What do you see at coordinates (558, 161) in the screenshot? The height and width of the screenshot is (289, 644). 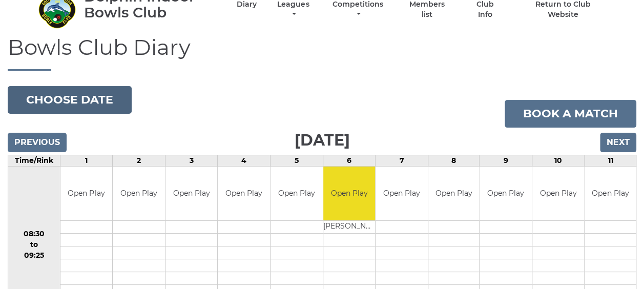 I see `td: 10` at bounding box center [558, 161].